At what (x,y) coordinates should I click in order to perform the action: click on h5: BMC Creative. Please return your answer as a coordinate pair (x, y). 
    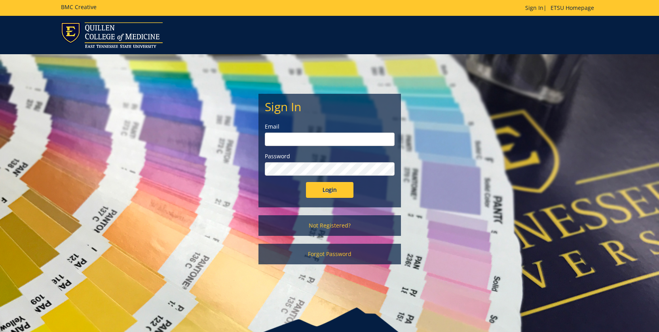
    Looking at the image, I should click on (79, 7).